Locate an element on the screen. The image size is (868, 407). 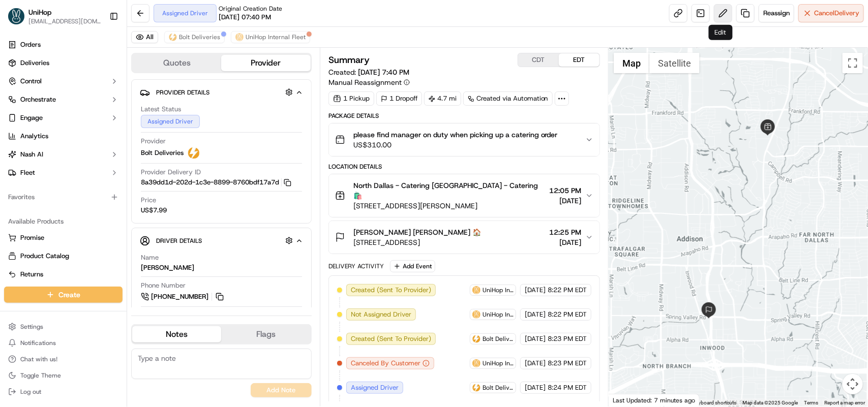
img: Asif Zaman Khan is located at coordinates (18, 156).